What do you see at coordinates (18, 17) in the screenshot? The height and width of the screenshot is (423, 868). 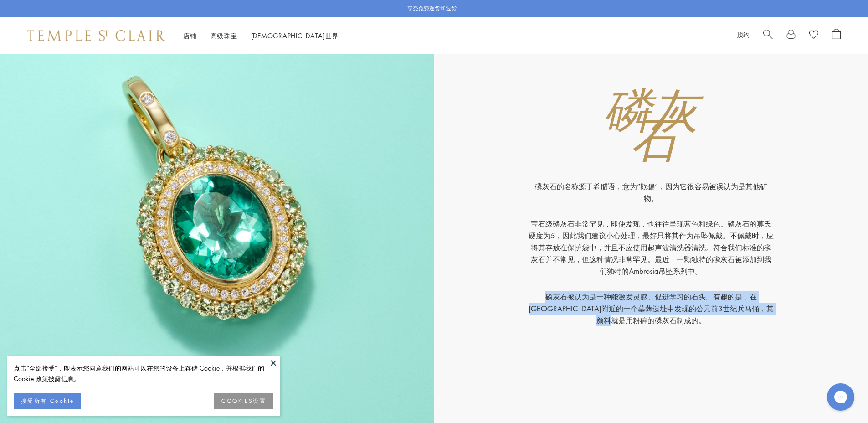 I see `button: 高尔吉亚斯在线聊天` at bounding box center [18, 17].